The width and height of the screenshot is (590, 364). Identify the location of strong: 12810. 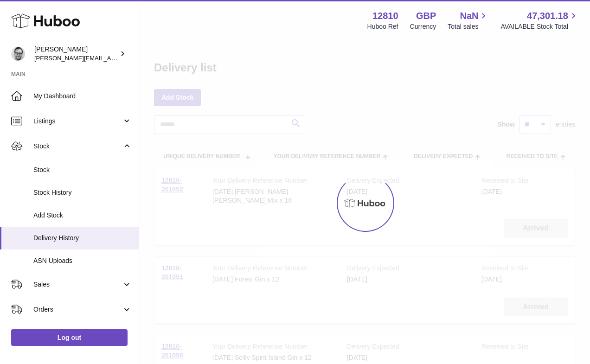
(385, 16).